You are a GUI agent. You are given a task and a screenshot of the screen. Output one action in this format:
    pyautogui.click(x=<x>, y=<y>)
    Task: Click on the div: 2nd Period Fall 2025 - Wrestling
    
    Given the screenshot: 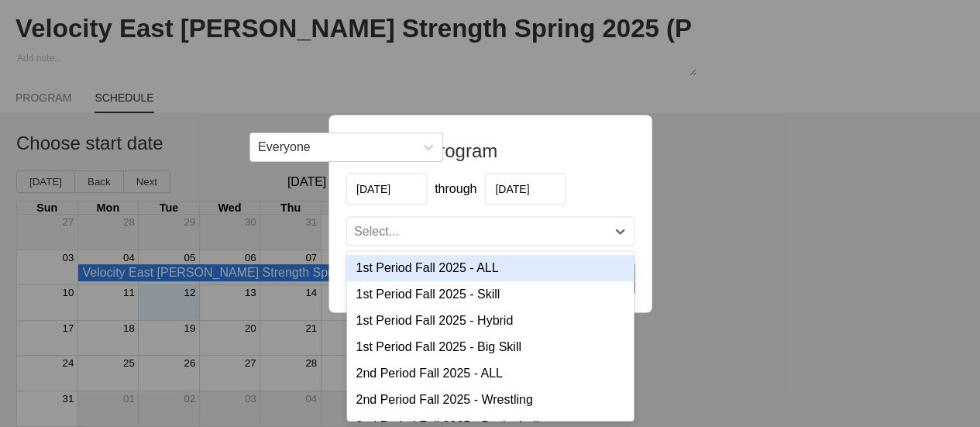 What is the action you would take?
    pyautogui.click(x=489, y=399)
    